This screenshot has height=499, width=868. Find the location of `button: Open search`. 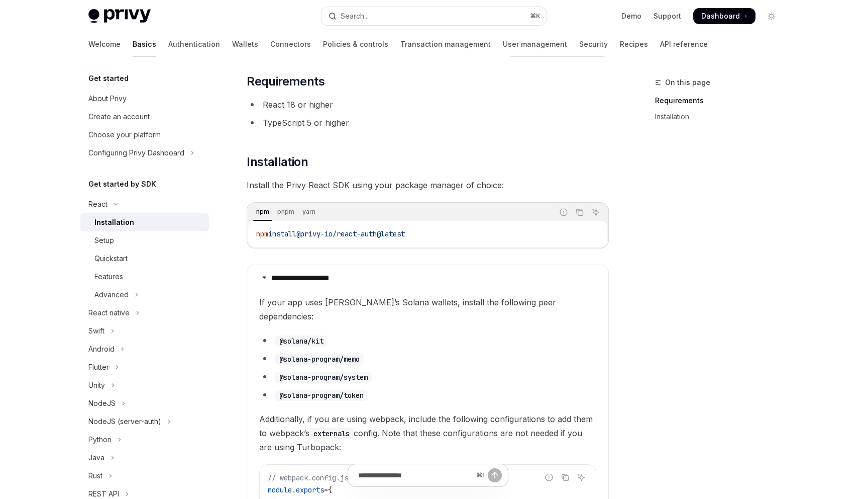

button: Open search is located at coordinates (434, 16).